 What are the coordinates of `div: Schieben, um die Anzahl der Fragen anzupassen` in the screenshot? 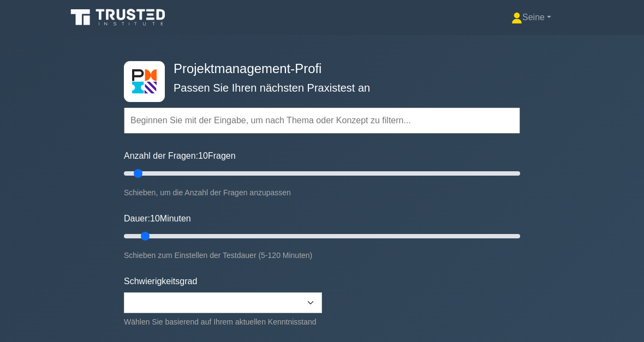 It's located at (322, 192).